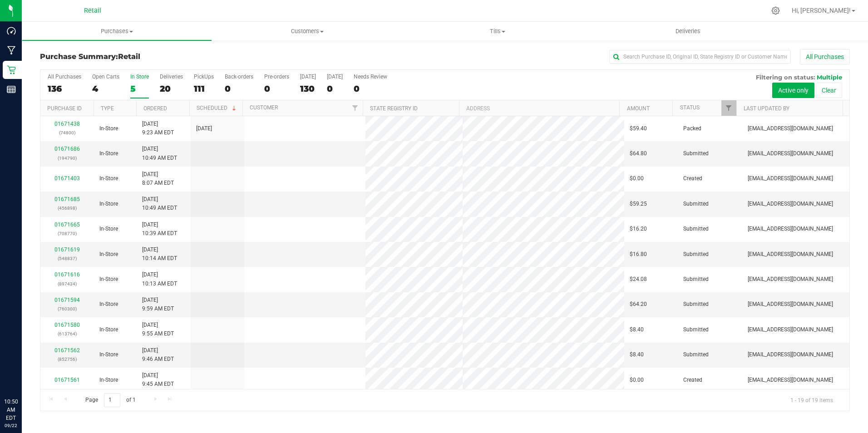 This screenshot has height=433, width=868. I want to click on a: Last Updated By, so click(766, 109).